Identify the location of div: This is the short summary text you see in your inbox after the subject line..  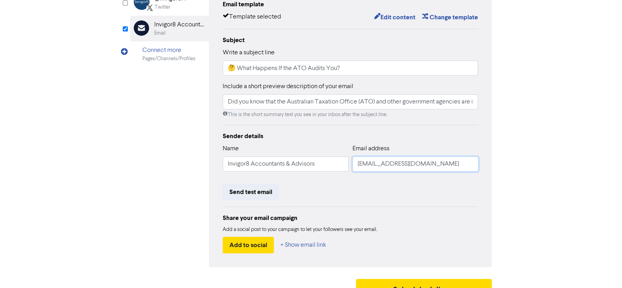
(350, 114).